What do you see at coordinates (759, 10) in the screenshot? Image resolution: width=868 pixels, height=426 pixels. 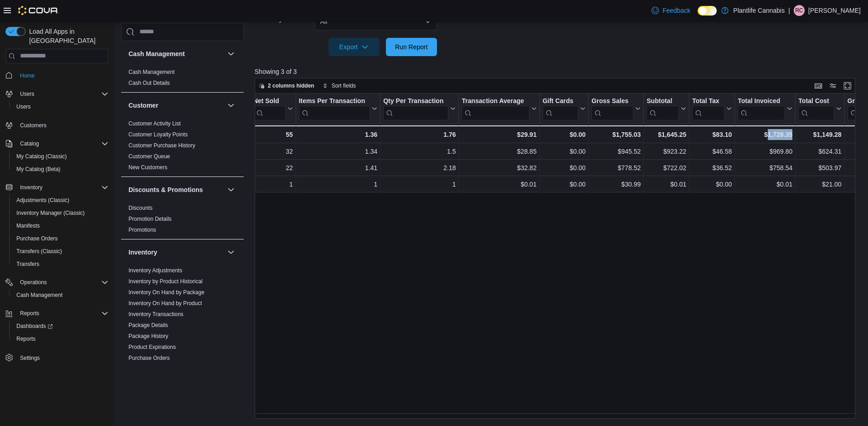 I see `p: Plantlife Cannabis` at bounding box center [759, 10].